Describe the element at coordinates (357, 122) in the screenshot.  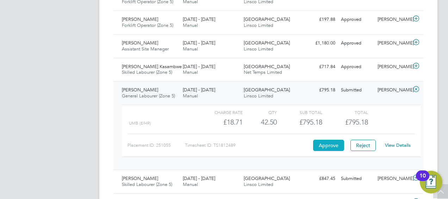
I see `span: £795.18` at that location.